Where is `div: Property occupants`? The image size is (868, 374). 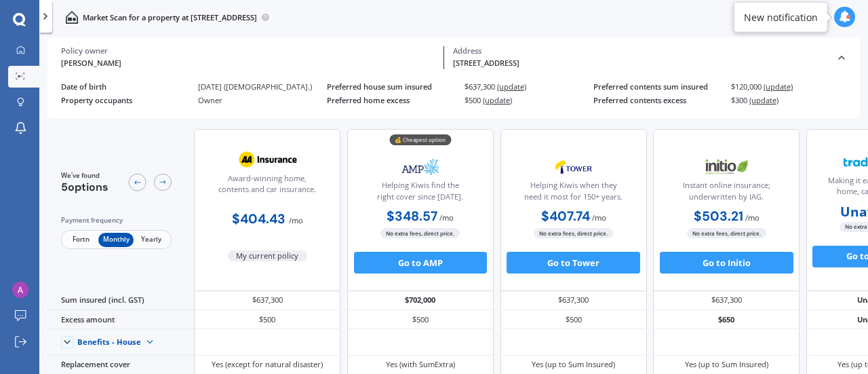
div: Property occupants is located at coordinates (126, 100).